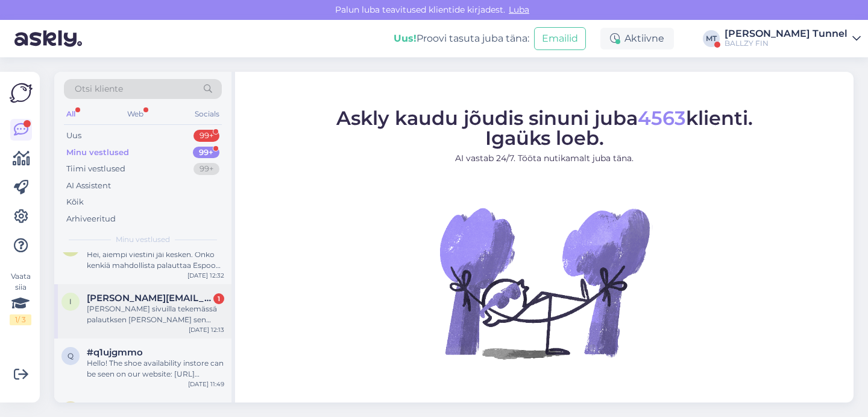 The image size is (868, 417). I want to click on div: Hei, aiempi viestini jäi kesken. Onko kenkiä mahdollista palauttaa Espoon liikkeeseen?, so click(155, 260).